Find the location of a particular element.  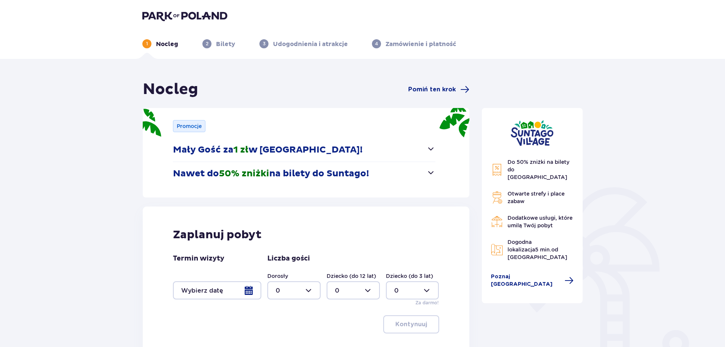

p: Nocleg is located at coordinates (167, 44).